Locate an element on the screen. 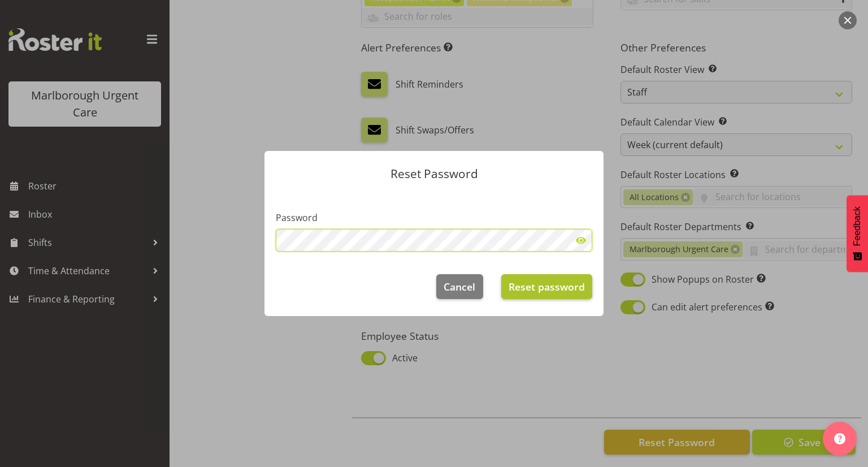  span: Cancel is located at coordinates (460, 286).